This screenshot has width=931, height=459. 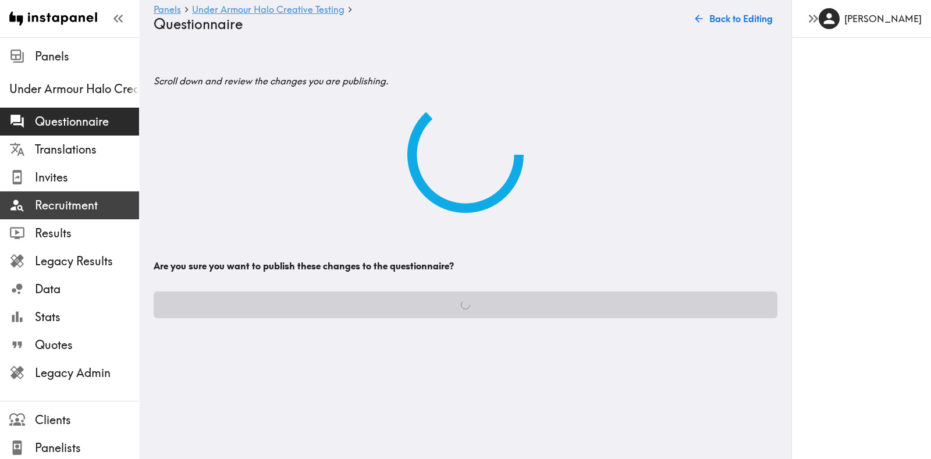 I want to click on div: Under Armour Halo Creative Testing, so click(x=74, y=89).